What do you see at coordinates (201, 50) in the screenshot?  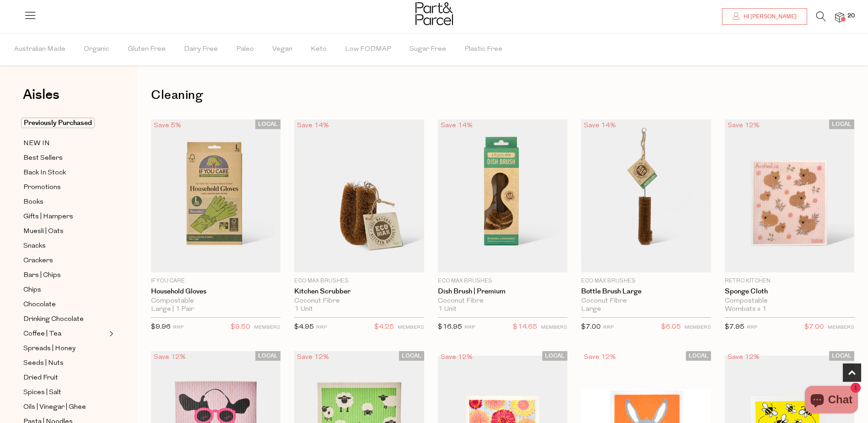 I see `span: Dairy Free` at bounding box center [201, 50].